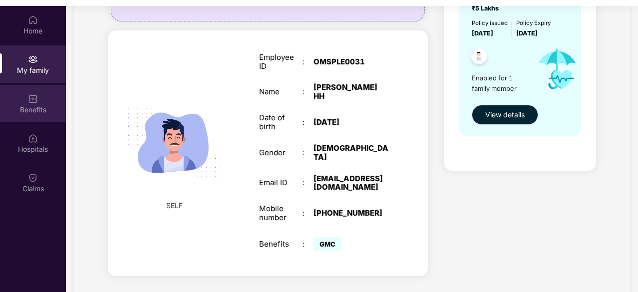 The height and width of the screenshot is (292, 638). I want to click on div: Name, so click(280, 92).